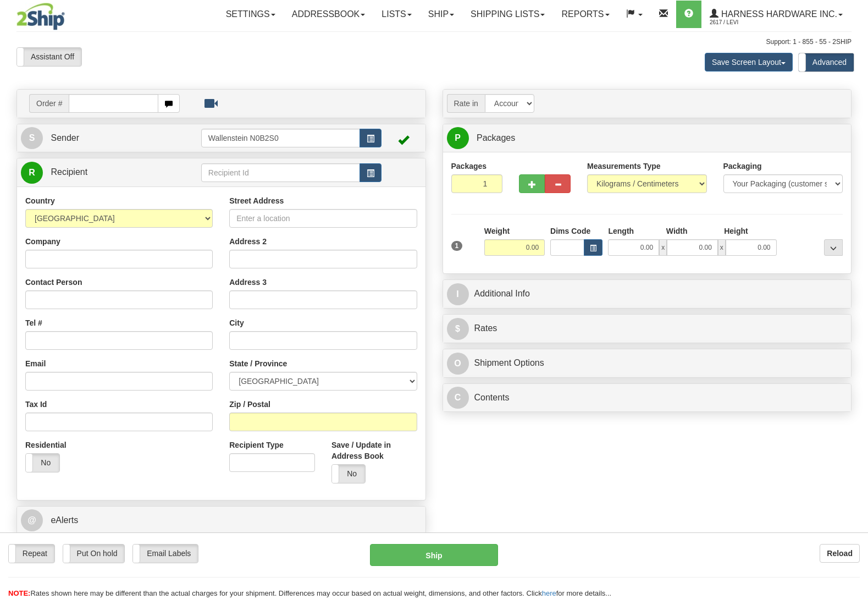  Describe the element at coordinates (32, 138) in the screenshot. I see `span: S` at that location.